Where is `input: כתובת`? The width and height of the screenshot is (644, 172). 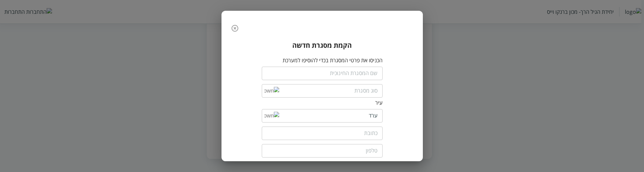
input: כתובת is located at coordinates (322, 133).